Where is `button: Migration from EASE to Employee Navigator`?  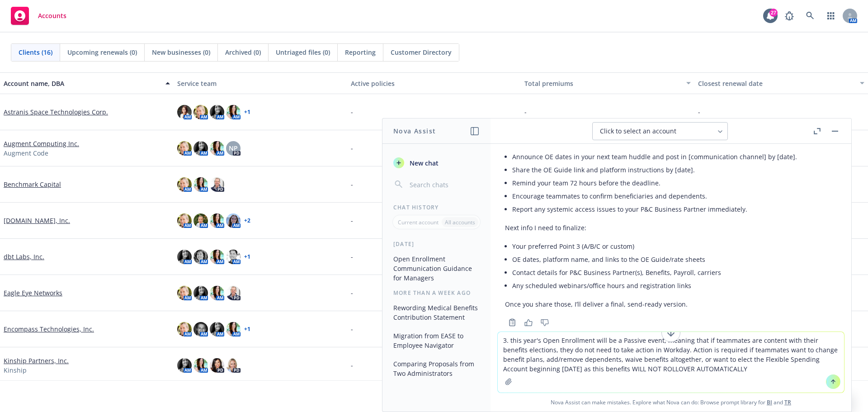
button: Migration from EASE to Employee Navigator is located at coordinates (436, 340).